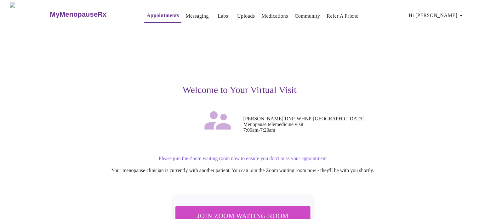 This screenshot has width=479, height=219. What do you see at coordinates (246, 16) in the screenshot?
I see `a: Uploads` at bounding box center [246, 16].